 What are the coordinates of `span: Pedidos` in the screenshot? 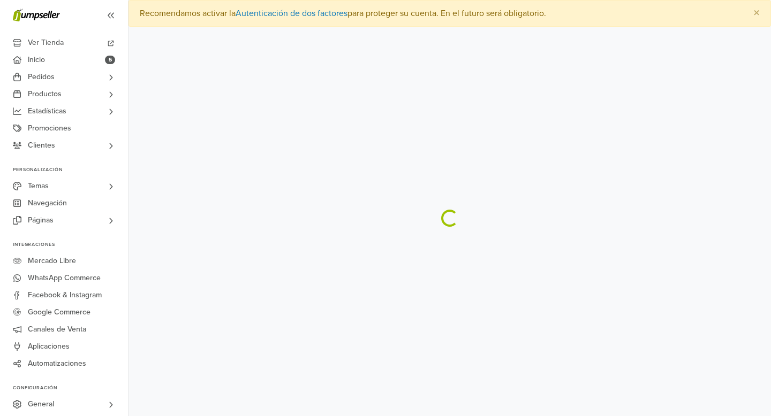 It's located at (41, 77).